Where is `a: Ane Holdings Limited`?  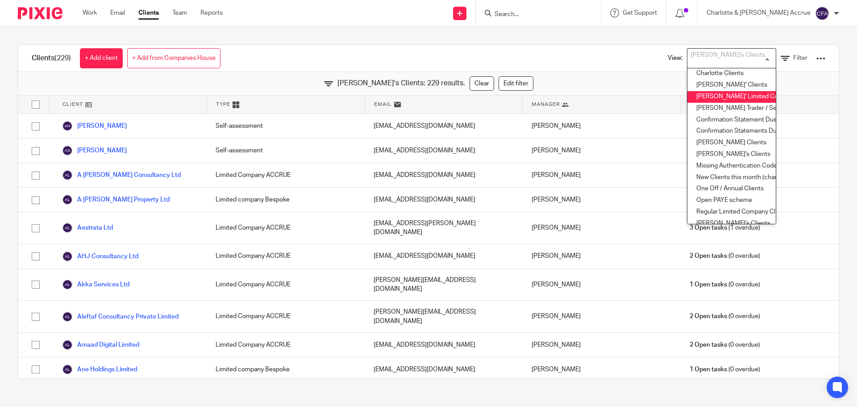 a: Ane Holdings Limited is located at coordinates (100, 369).